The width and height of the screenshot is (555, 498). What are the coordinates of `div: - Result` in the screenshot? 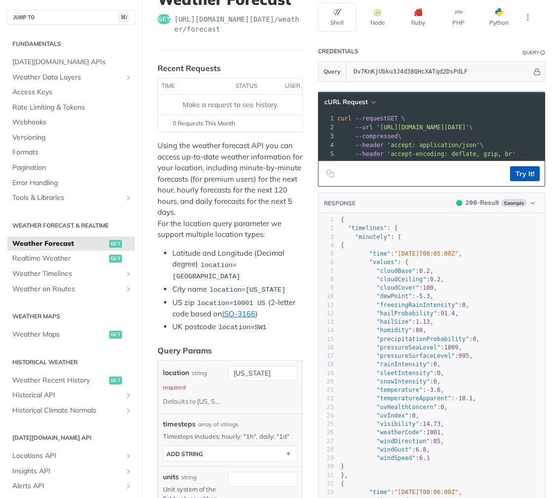 It's located at (482, 203).